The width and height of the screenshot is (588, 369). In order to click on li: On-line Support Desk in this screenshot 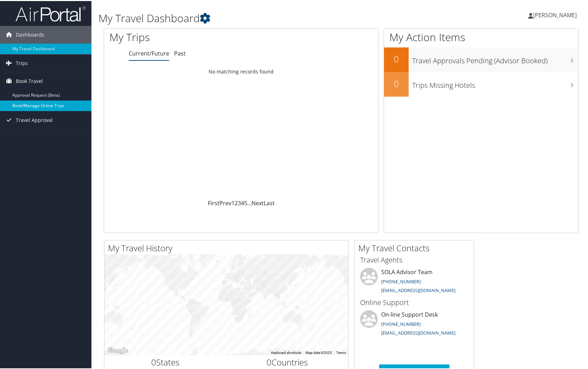, I will do `click(415, 324)`.